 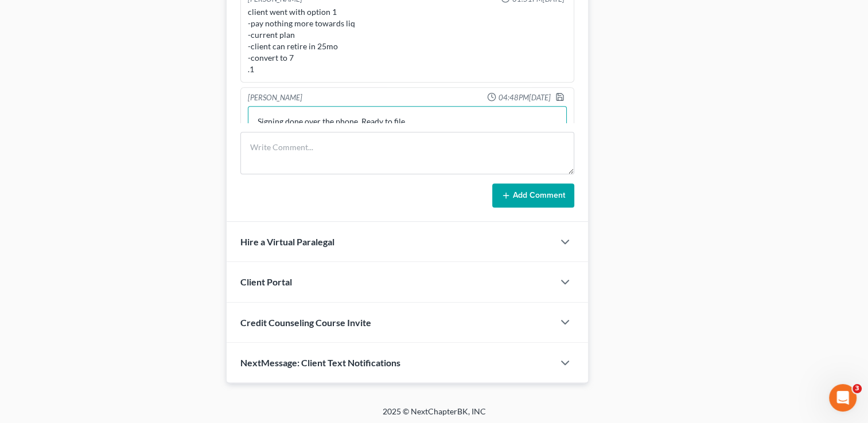 I want to click on span: Hire a Virtual Paralegal, so click(x=288, y=241).